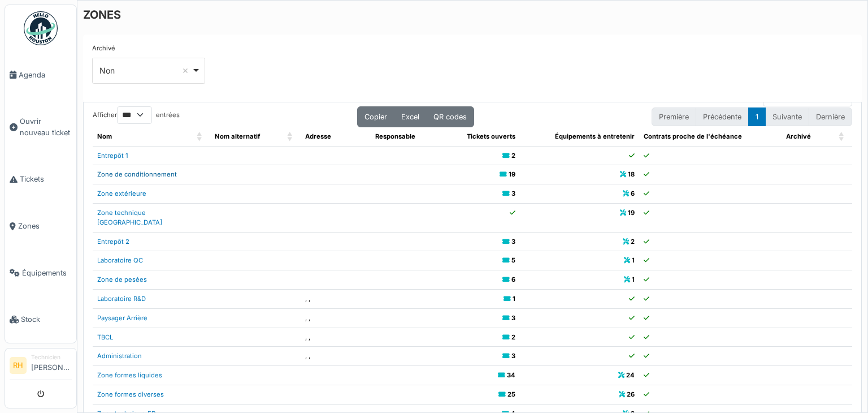 This screenshot has height=413, width=868. What do you see at coordinates (41, 273) in the screenshot?
I see `a: Équipements` at bounding box center [41, 273].